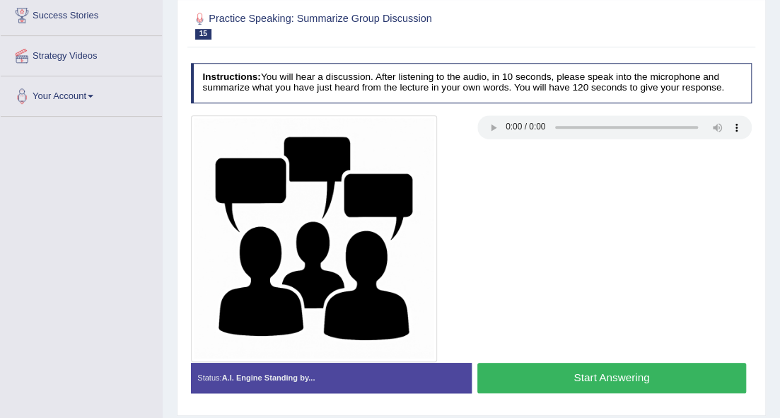 This screenshot has width=780, height=418. What do you see at coordinates (472, 83) in the screenshot?
I see `h4: You will hear a discussion. After listening to the audio, in 10 seconds, please speak into the mi...` at bounding box center [472, 83].